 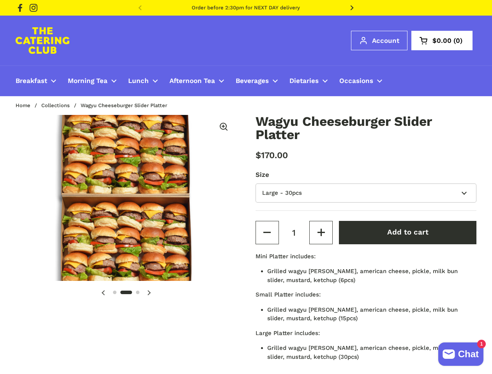 I want to click on a: Dietaries, so click(x=309, y=81).